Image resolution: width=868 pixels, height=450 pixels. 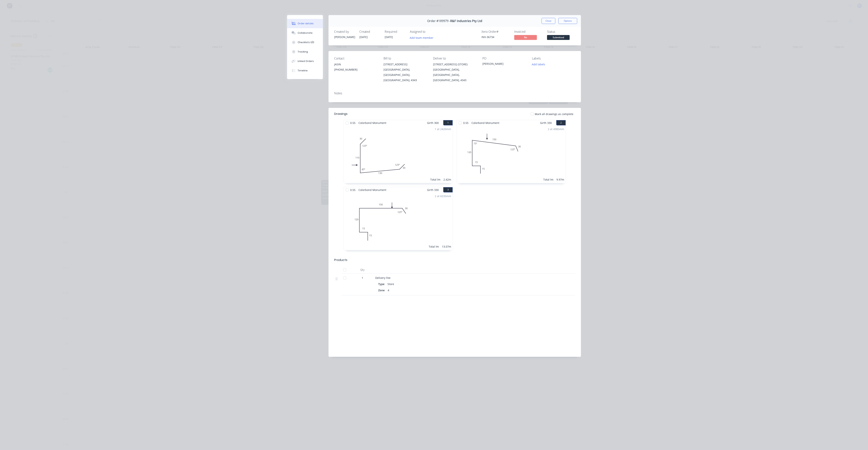 What do you see at coordinates (305, 33) in the screenshot?
I see `button: Collaborate` at bounding box center [305, 33].